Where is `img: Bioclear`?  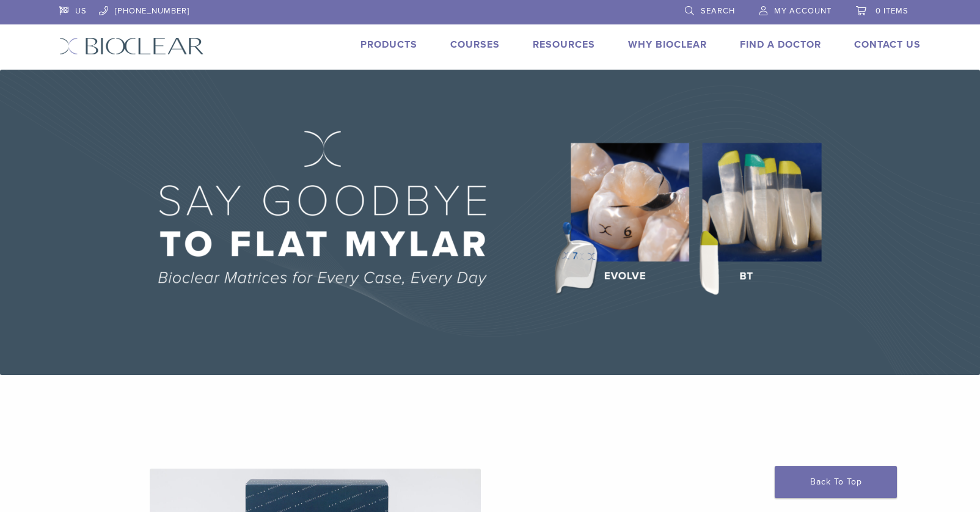
img: Bioclear is located at coordinates (131, 46).